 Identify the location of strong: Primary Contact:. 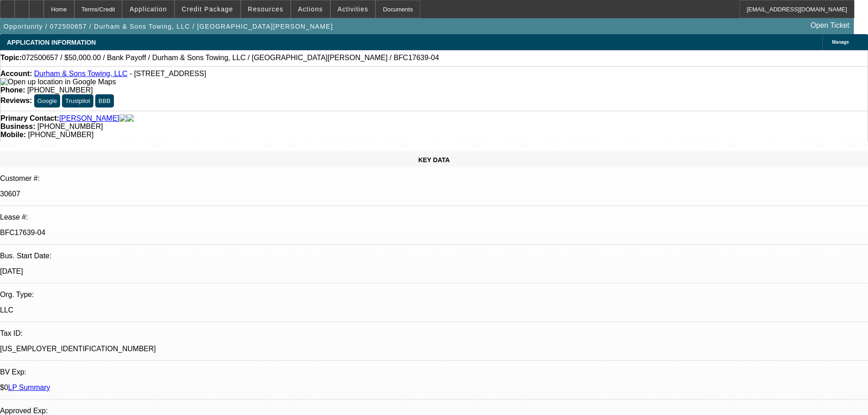
(29, 118).